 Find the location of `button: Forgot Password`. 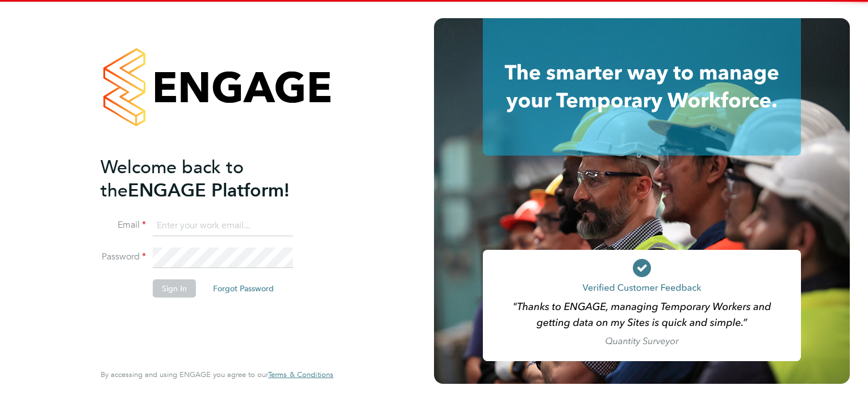

button: Forgot Password is located at coordinates (243, 289).